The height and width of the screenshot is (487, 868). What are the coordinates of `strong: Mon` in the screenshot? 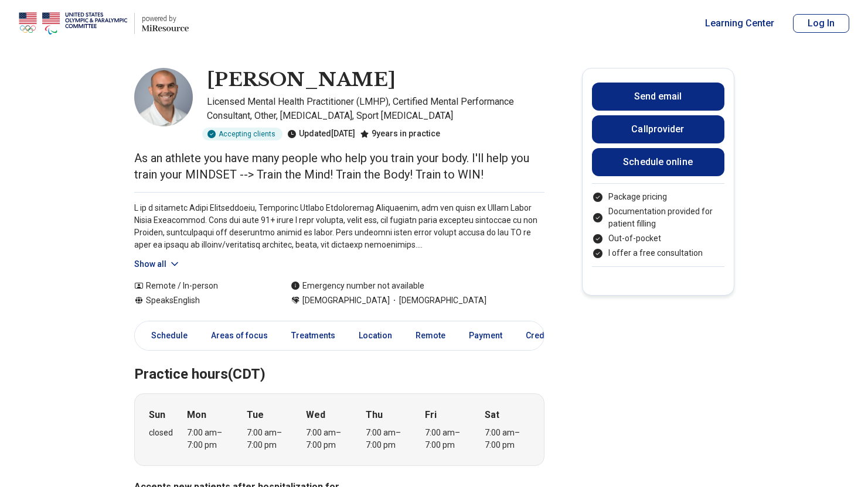 It's located at (197, 415).